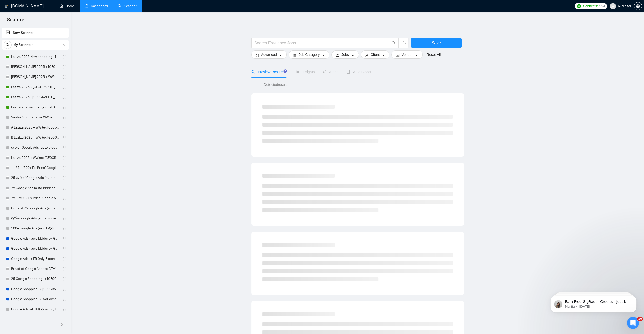 The height and width of the screenshot is (334, 644). I want to click on div: Tooltip anchor, so click(285, 71).